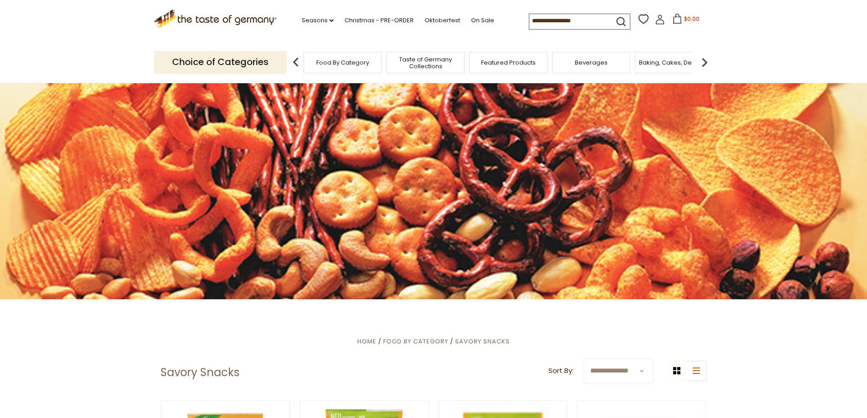 This screenshot has height=418, width=867. Describe the element at coordinates (425, 63) in the screenshot. I see `a: Taste of Germany Collections` at that location.